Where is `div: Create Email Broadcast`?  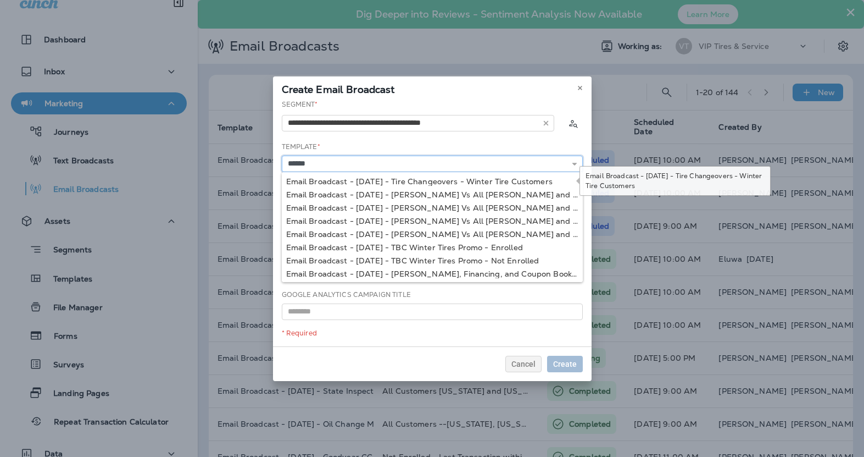 div: Create Email Broadcast is located at coordinates (432, 88).